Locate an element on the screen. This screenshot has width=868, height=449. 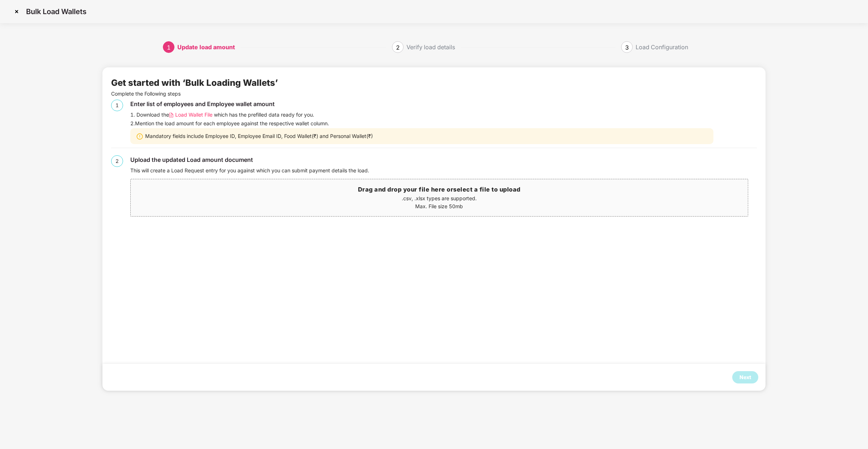
span: 2 is located at coordinates (398, 47).